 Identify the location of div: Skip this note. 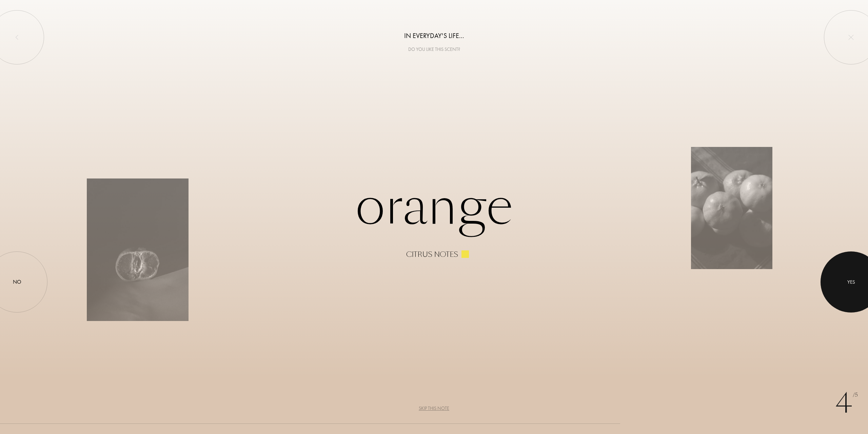
(434, 408).